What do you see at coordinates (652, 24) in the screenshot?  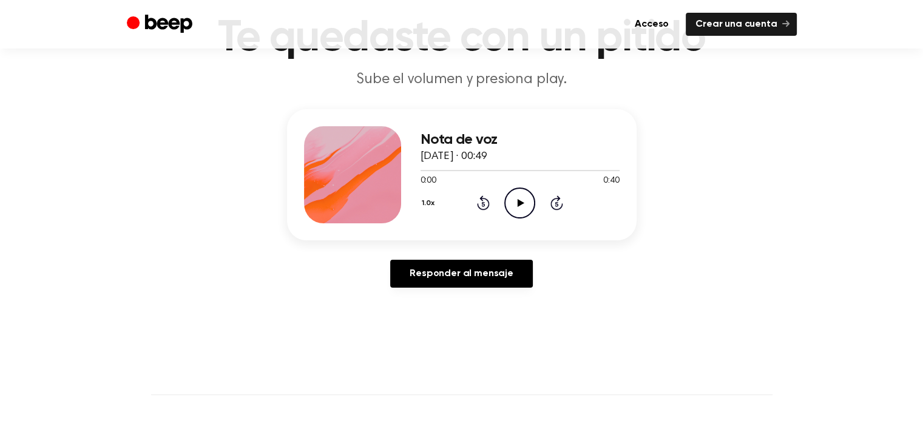 I see `a: Acceso` at bounding box center [652, 24].